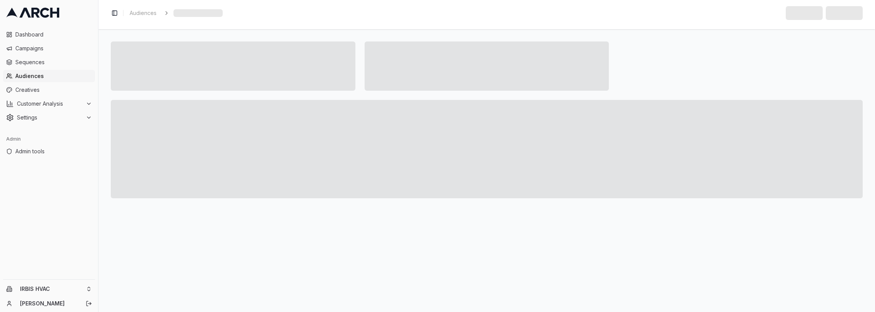  Describe the element at coordinates (175, 13) in the screenshot. I see `nav: breadcrumb` at that location.